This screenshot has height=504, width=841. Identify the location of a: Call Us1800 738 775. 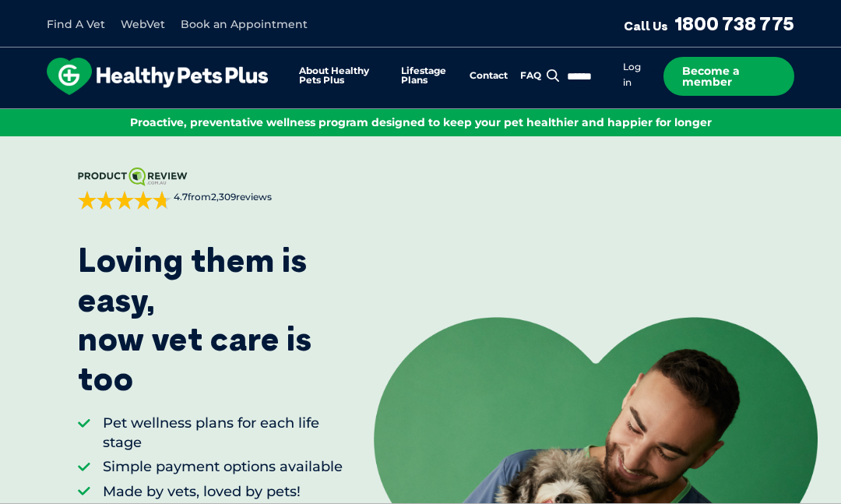
(708, 23).